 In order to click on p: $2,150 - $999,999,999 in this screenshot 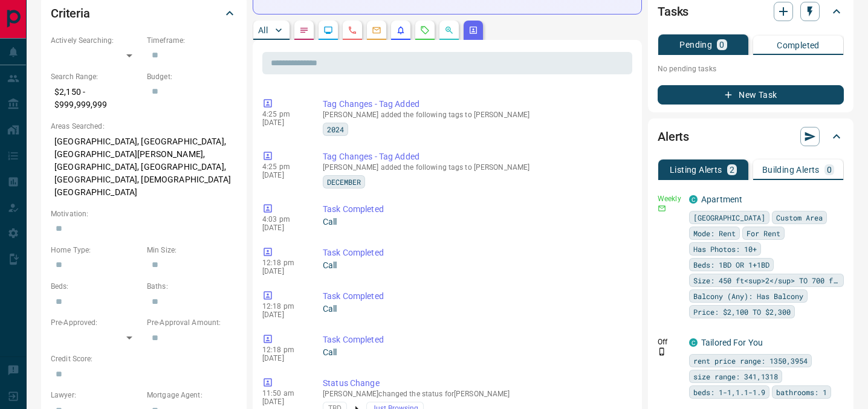, I will do `click(96, 99)`.